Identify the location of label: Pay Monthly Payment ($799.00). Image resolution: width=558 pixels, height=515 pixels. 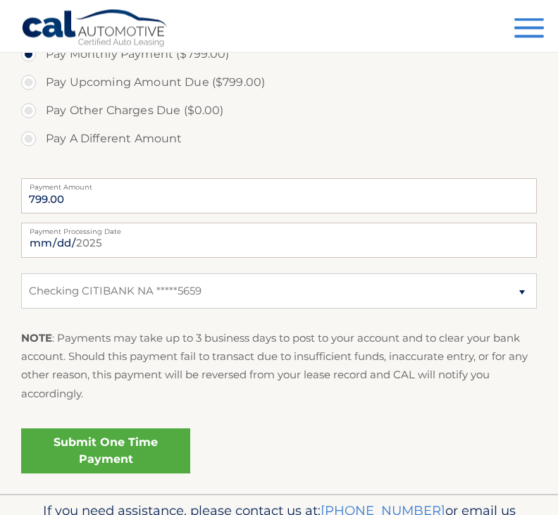
(279, 55).